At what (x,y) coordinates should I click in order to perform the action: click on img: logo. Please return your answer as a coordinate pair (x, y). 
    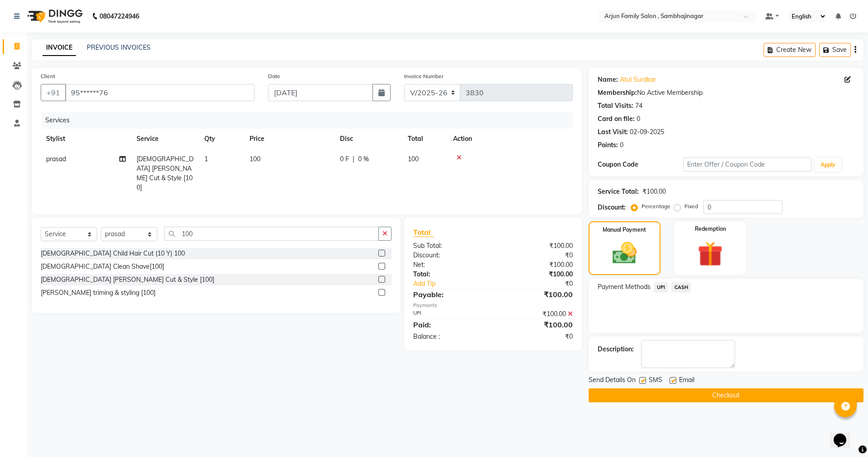
    Looking at the image, I should click on (54, 16).